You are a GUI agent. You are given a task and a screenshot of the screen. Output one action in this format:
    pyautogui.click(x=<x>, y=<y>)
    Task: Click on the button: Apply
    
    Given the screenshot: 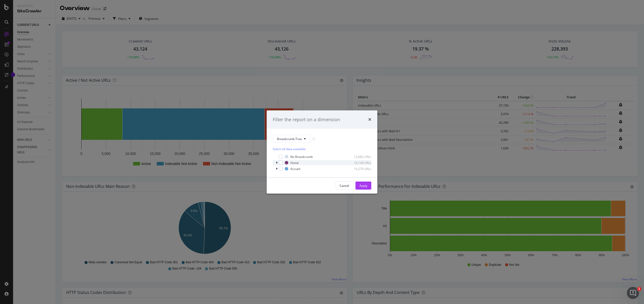 What is the action you would take?
    pyautogui.click(x=363, y=185)
    